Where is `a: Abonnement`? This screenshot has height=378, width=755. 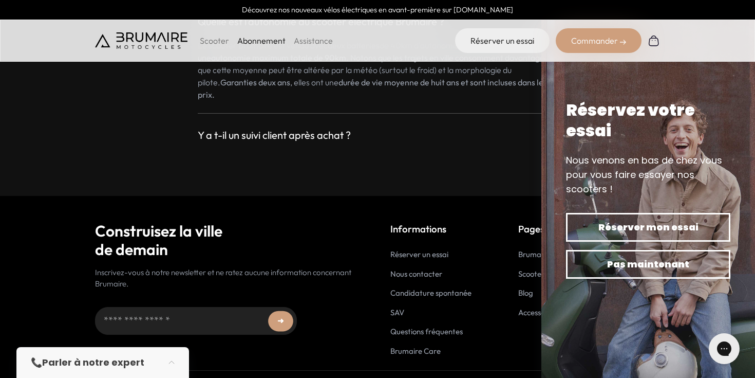 a: Abonnement is located at coordinates (261, 41).